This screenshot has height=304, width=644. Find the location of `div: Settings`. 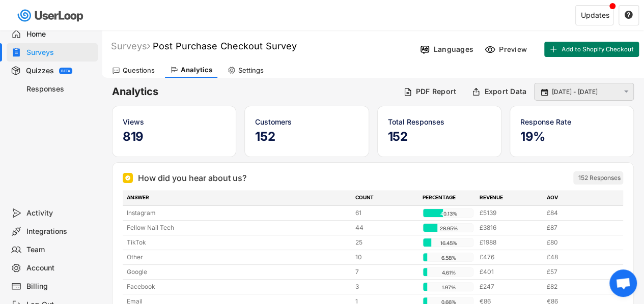

div: Settings is located at coordinates (251, 70).